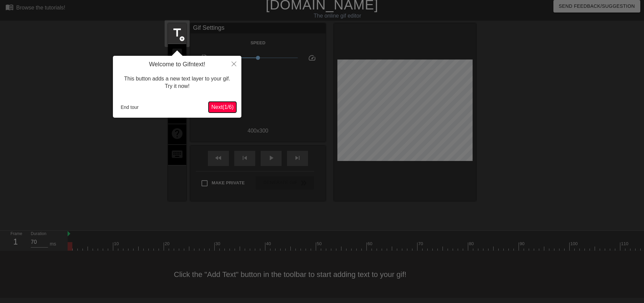 The width and height of the screenshot is (644, 303). Describe the element at coordinates (130, 107) in the screenshot. I see `button: End tour` at that location.